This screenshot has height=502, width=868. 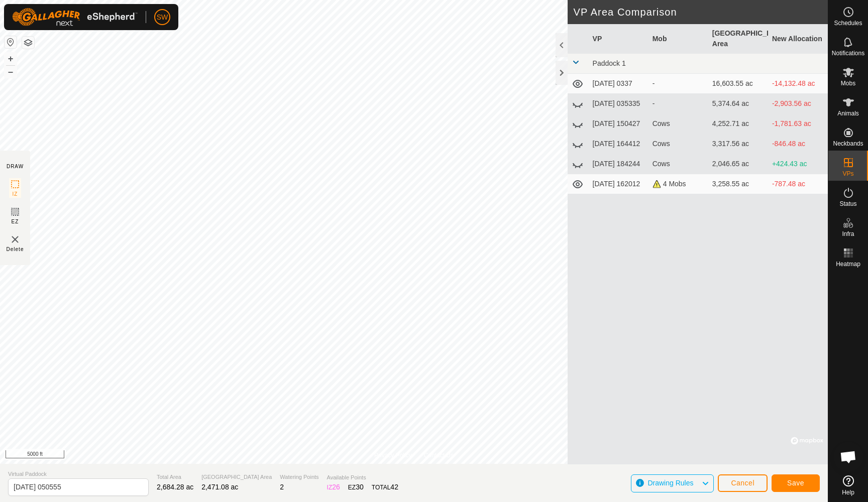 What do you see at coordinates (847, 113) in the screenshot?
I see `span: Animals` at bounding box center [847, 113].